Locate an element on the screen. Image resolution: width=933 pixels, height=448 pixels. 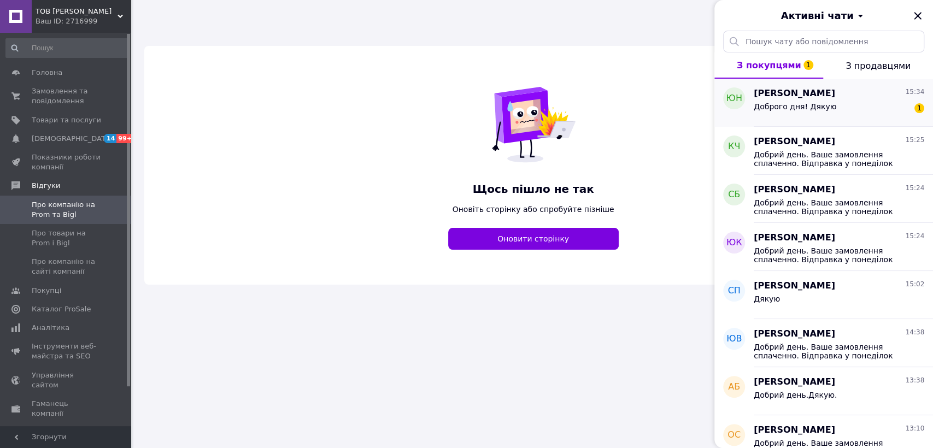
button: З продавцями is located at coordinates (878, 66).